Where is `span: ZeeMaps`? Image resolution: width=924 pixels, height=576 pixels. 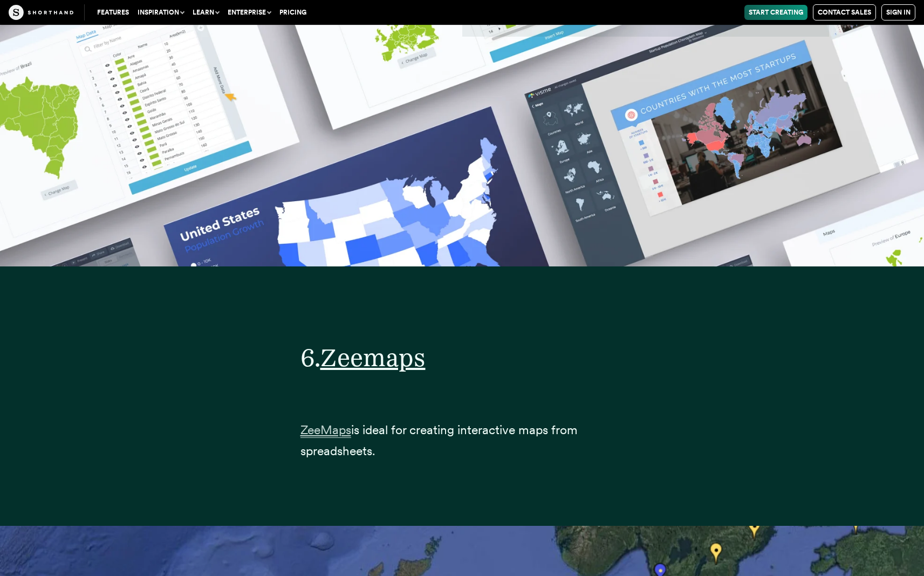 span: ZeeMaps is located at coordinates (325, 430).